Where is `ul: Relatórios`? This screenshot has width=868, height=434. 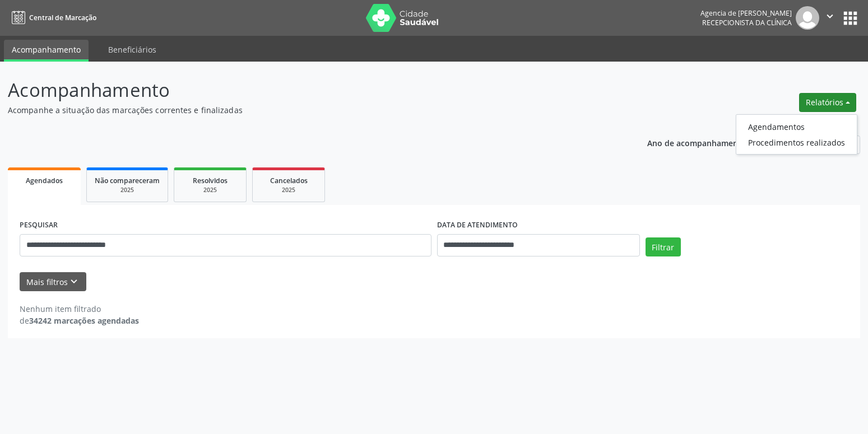 ul: Relatórios is located at coordinates (796, 135).